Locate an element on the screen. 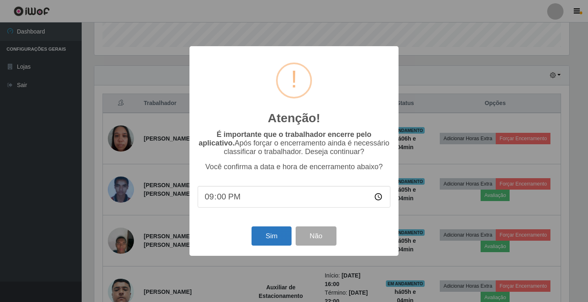 The width and height of the screenshot is (588, 302). button: Sim is located at coordinates (271, 235).